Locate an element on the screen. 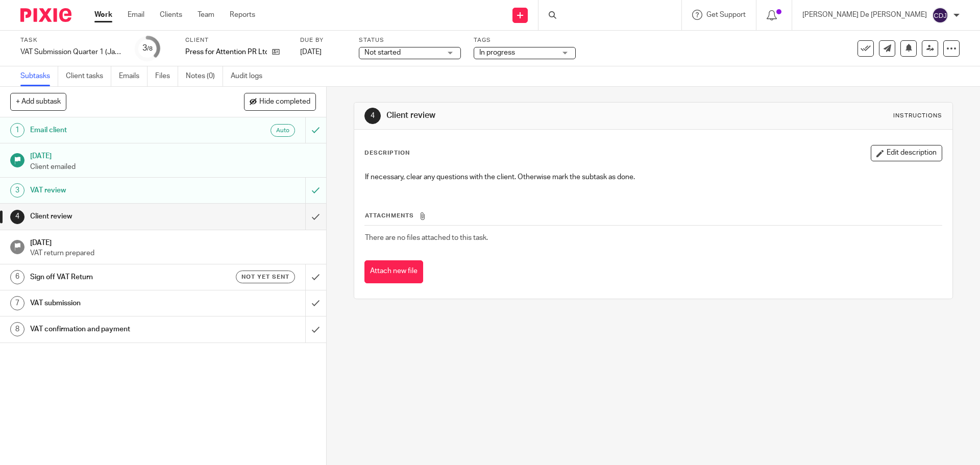  p: VAT return prepared is located at coordinates (173, 253).